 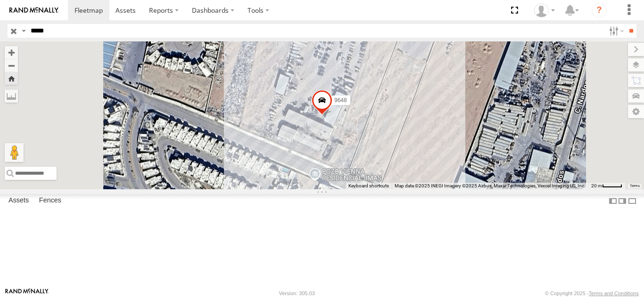 What do you see at coordinates (11, 52) in the screenshot?
I see `button: Zoom in` at bounding box center [11, 52].